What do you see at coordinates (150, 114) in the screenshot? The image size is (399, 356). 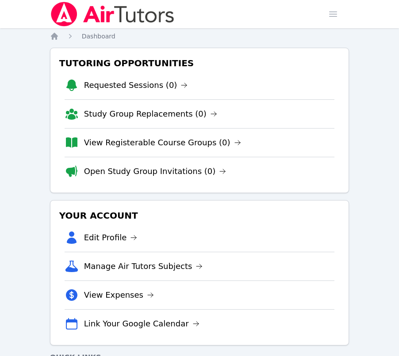 I see `a: Study Group Replacements (0)` at bounding box center [150, 114].